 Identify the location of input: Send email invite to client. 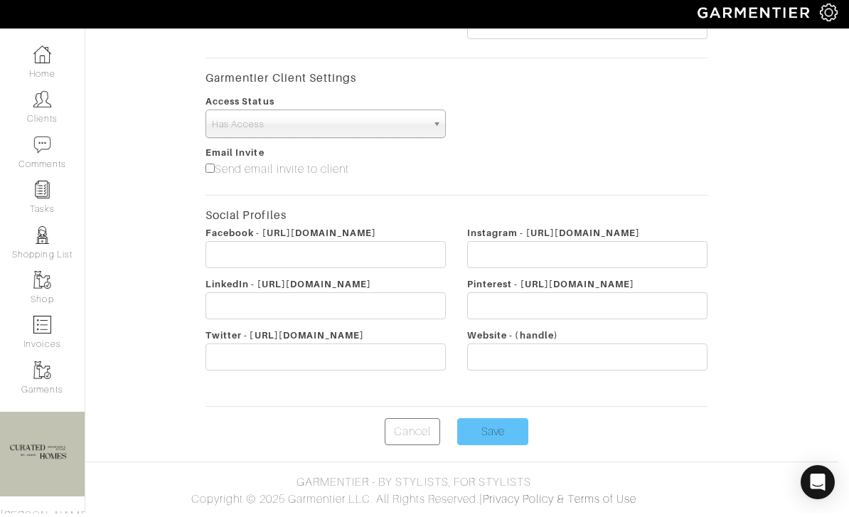
(210, 171).